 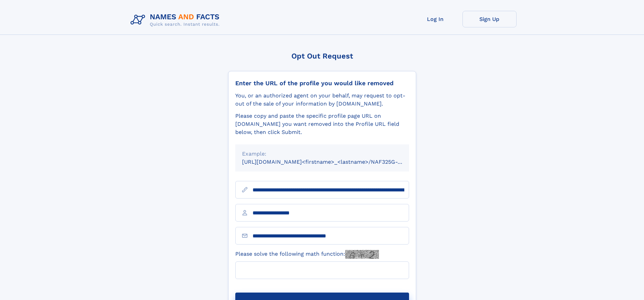 I want to click on label: Please solve the following math function:, so click(x=307, y=254).